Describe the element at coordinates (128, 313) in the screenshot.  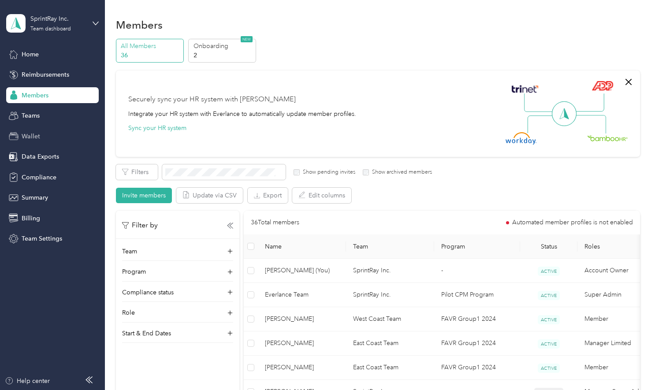
I see `p: Role` at that location.